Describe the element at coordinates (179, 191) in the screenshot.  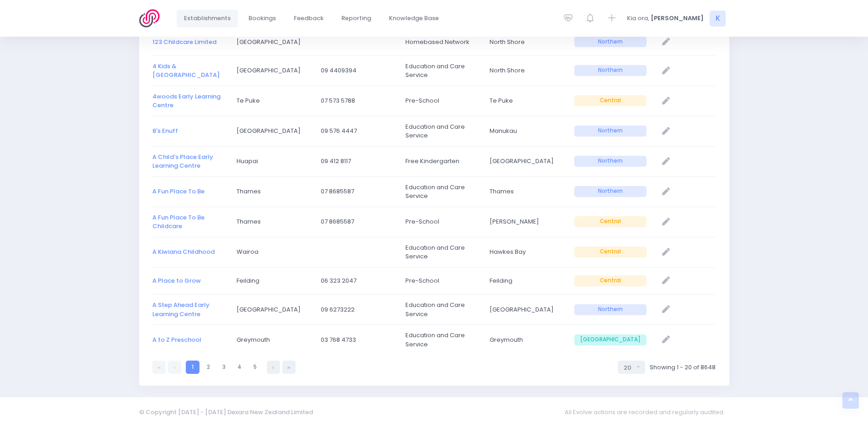
I see `a: A Fun Place To Be` at that location.